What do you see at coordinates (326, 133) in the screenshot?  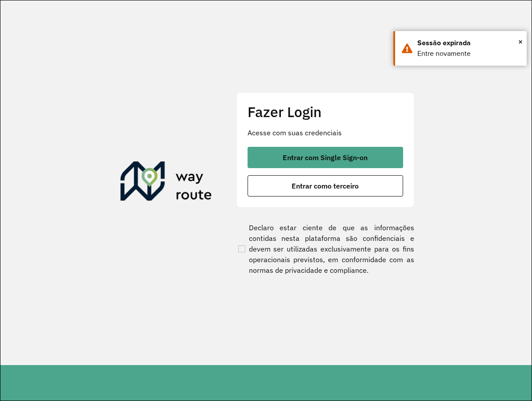 I see `p: Acesse com suas credenciais` at bounding box center [326, 133].